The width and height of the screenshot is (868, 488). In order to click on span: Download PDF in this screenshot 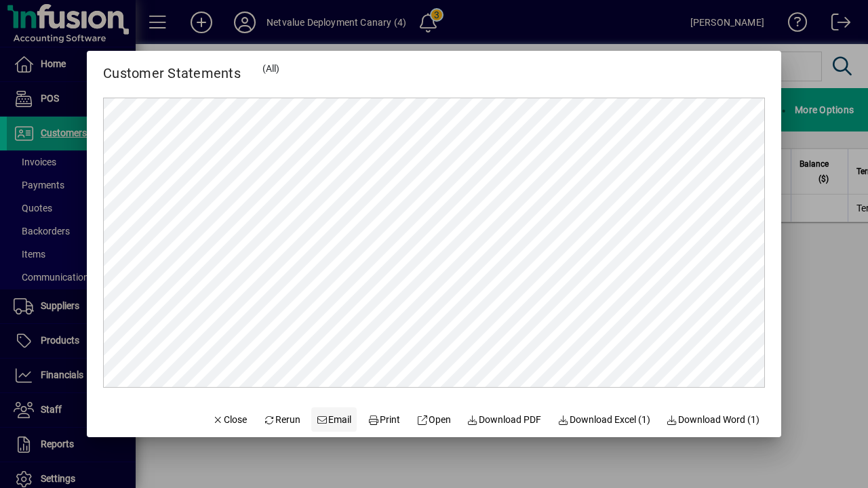, I will do `click(505, 420)`.